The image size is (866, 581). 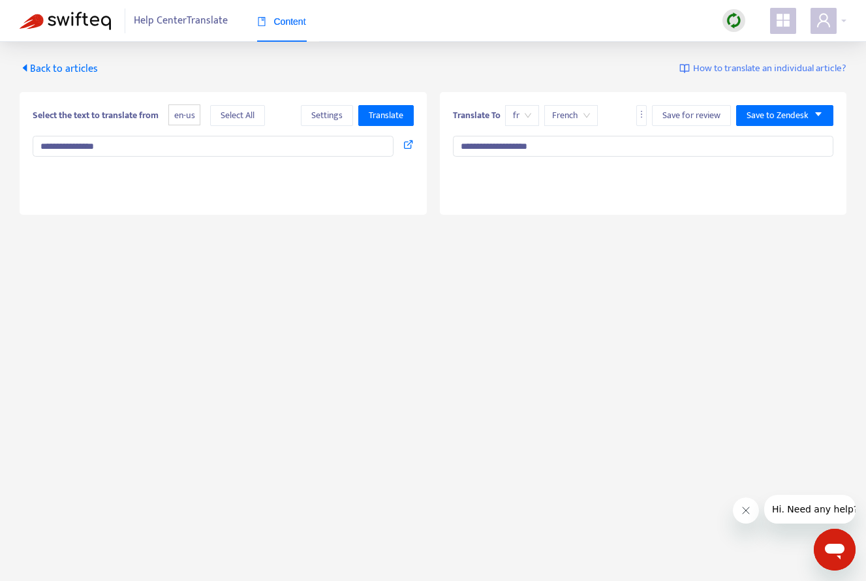 What do you see at coordinates (684, 68) in the screenshot?
I see `img: image-link` at bounding box center [684, 68].